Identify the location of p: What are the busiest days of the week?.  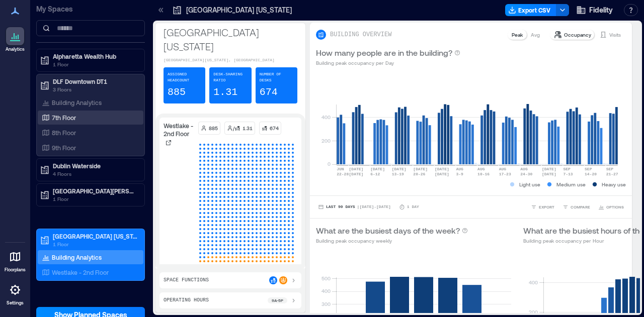
(388, 230).